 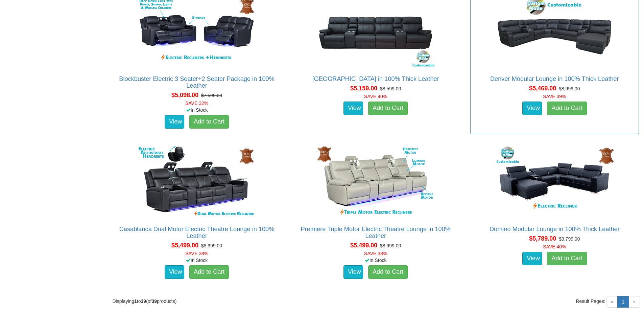 What do you see at coordinates (185, 95) in the screenshot?
I see `span: $5,098.00` at bounding box center [185, 95].